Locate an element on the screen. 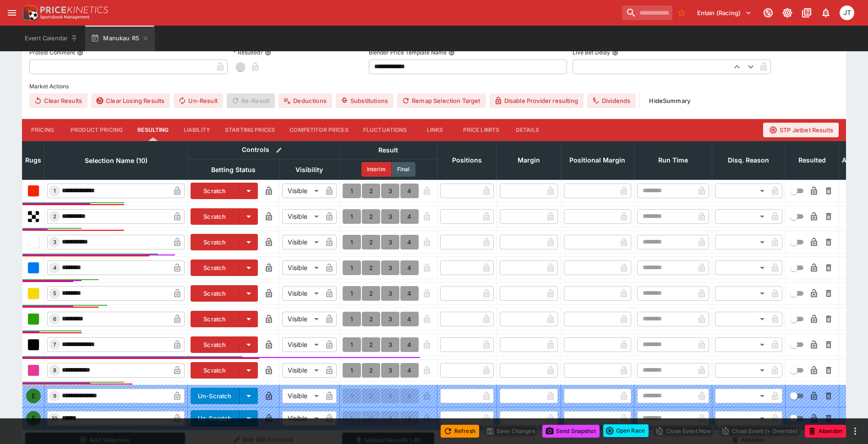  span: Betting Status is located at coordinates (233, 170).